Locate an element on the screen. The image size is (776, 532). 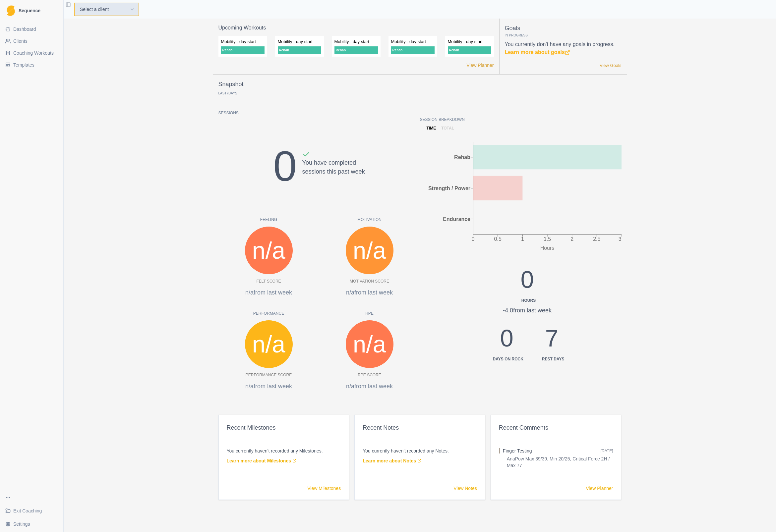
span: Exit Coaching is located at coordinates (28, 511).